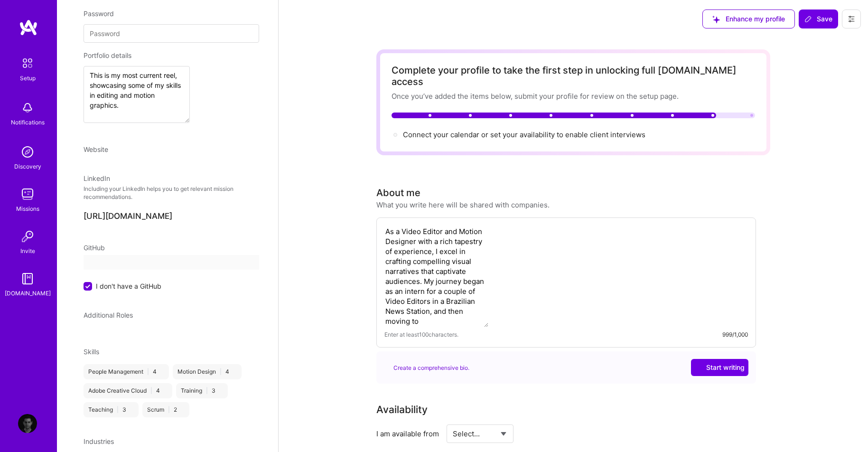 This screenshot has width=868, height=452. I want to click on div: Notifications, so click(28, 122).